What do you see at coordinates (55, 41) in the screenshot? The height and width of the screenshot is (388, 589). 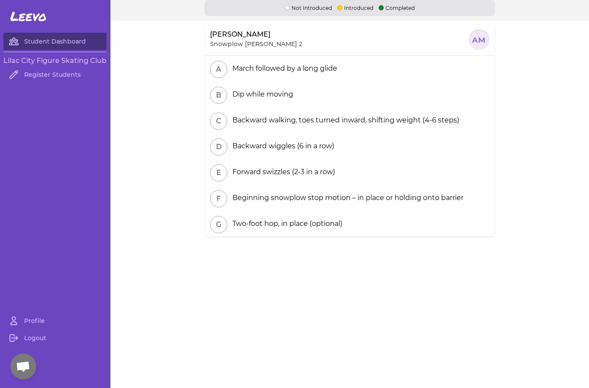 I see `a: Student Dashboard` at bounding box center [55, 41].